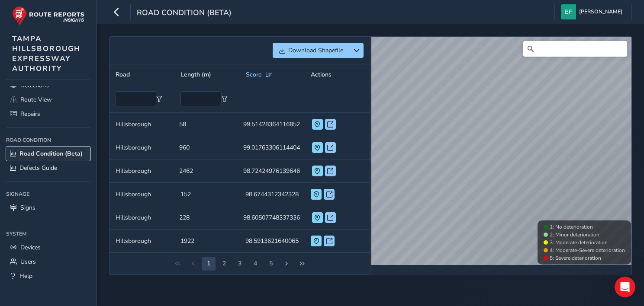 The image size is (644, 306). I want to click on button: Start recording, so click(59, 243).